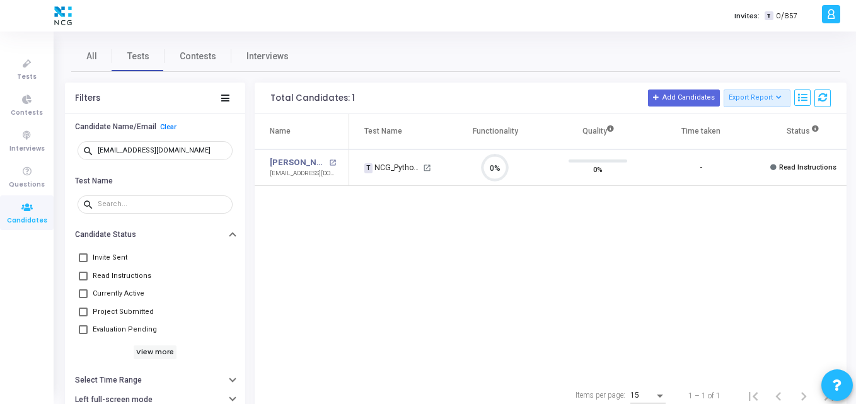 This screenshot has height=404, width=856. What do you see at coordinates (704, 396) in the screenshot?
I see `div: 1 – 1 of 1` at bounding box center [704, 396].